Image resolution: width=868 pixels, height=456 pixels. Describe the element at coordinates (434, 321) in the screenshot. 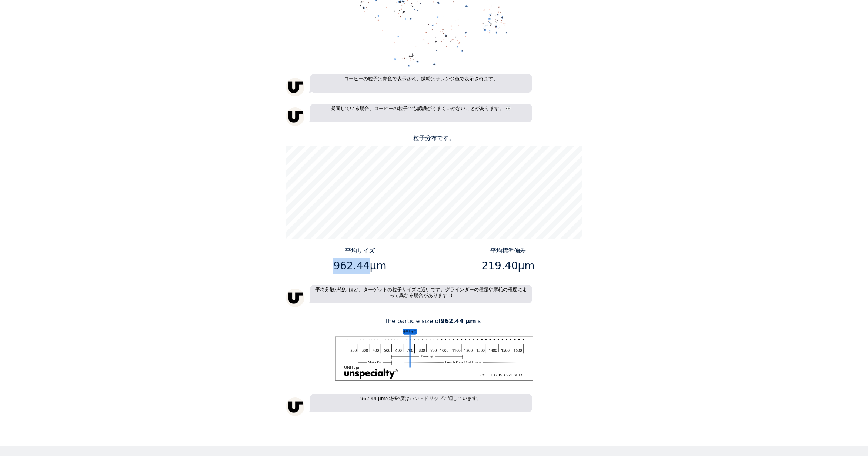

I see `p: The particle size of is` at that location.